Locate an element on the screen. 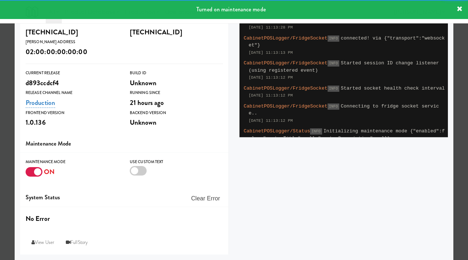 Image resolution: width=468 pixels, height=260 pixels. div: No Error is located at coordinates (124, 219).